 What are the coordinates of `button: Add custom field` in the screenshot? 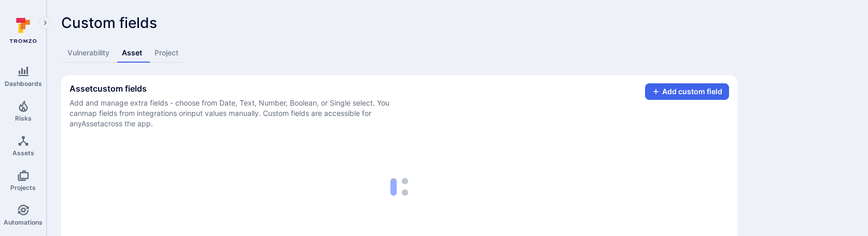 It's located at (687, 92).